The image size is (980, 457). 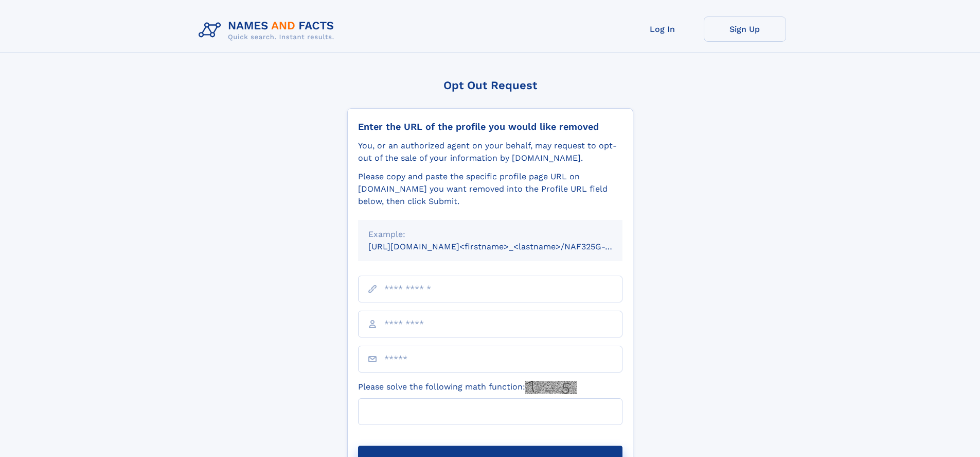 I want to click on div: Example:, so click(x=490, y=235).